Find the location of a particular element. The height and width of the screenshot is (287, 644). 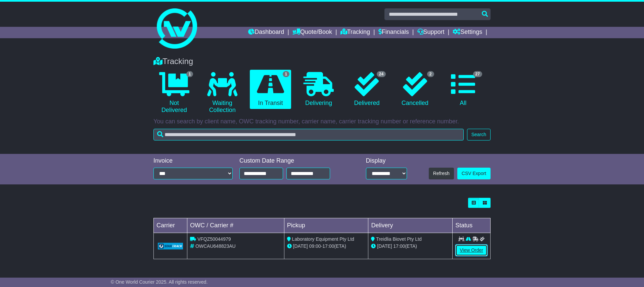

td: Delivery is located at coordinates (410, 225).